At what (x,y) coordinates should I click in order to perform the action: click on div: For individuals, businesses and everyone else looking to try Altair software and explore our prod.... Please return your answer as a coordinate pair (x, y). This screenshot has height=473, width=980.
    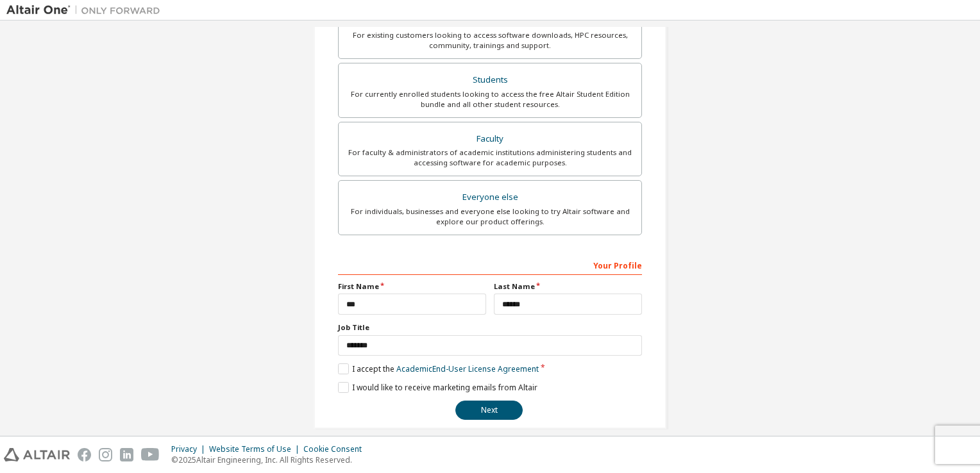
    Looking at the image, I should click on (490, 217).